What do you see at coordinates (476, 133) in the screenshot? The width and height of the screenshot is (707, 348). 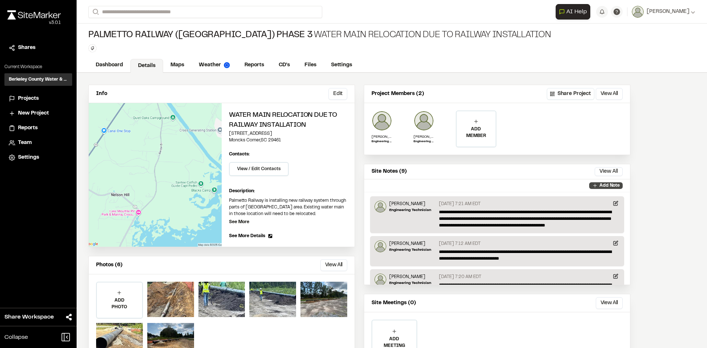 I see `p: ADD MEMBER` at bounding box center [476, 133].